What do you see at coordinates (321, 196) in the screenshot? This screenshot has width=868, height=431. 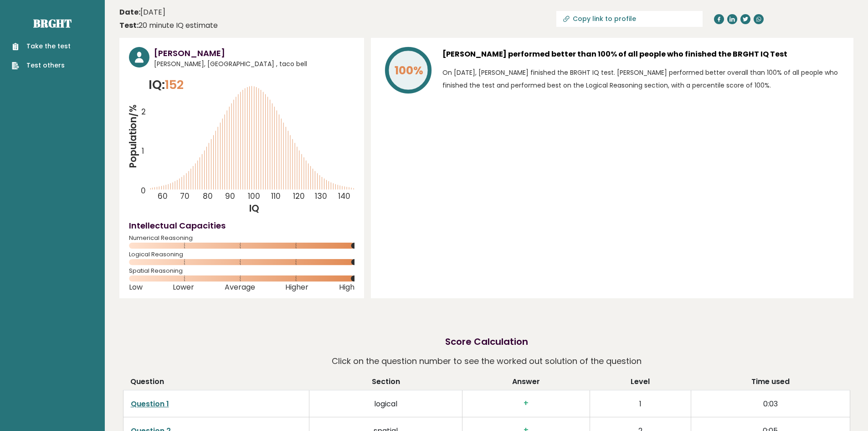 I see `tspan: 130` at bounding box center [321, 196].